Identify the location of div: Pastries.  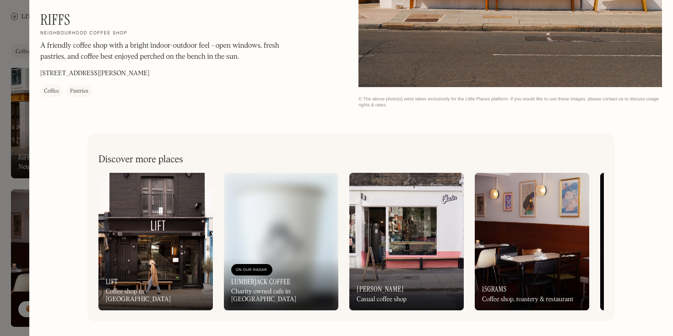
(79, 91).